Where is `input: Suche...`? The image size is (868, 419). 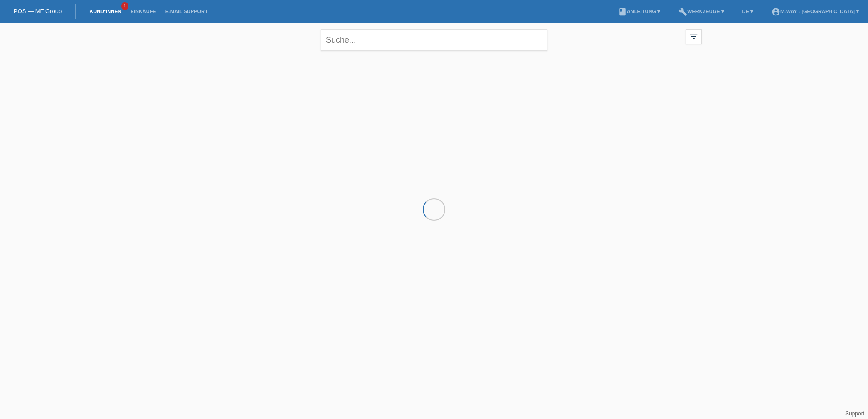
input: Suche... is located at coordinates (434, 39).